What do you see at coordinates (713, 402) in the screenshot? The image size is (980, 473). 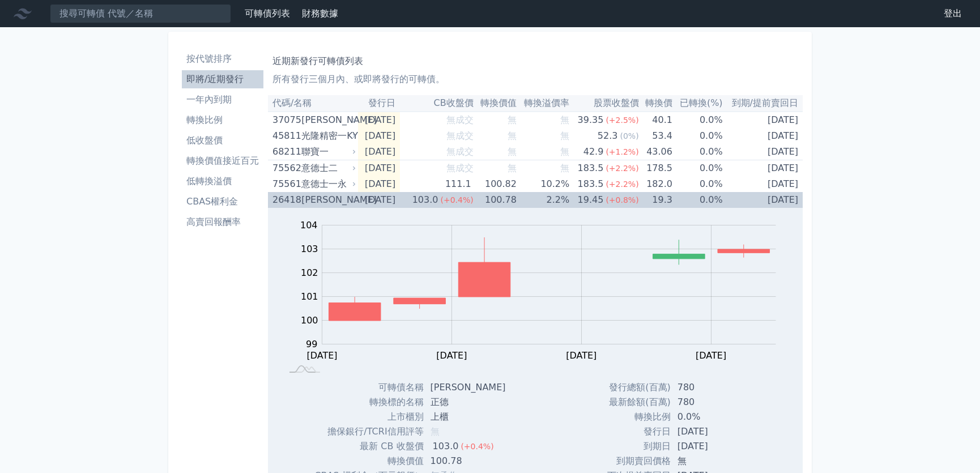 I see `td: 780` at bounding box center [713, 402].